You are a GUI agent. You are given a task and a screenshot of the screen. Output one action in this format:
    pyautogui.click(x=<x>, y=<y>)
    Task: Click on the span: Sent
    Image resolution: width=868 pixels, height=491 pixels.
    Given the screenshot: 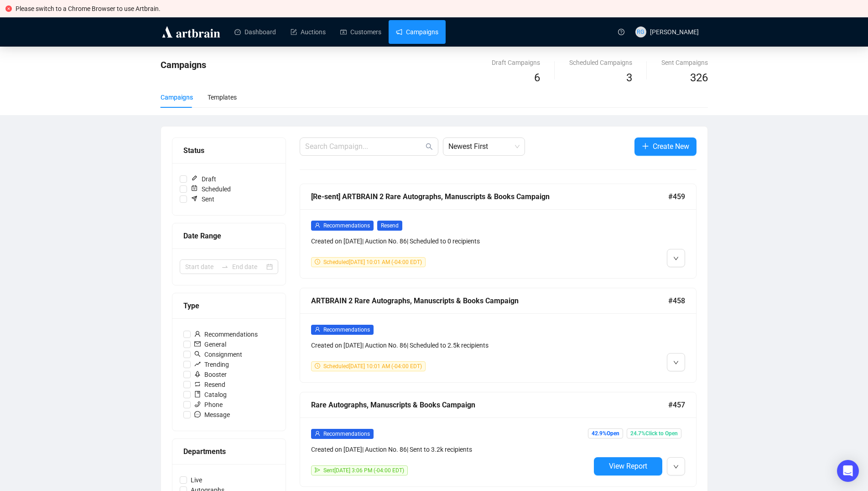 What is the action you would take?
    pyautogui.click(x=203, y=199)
    